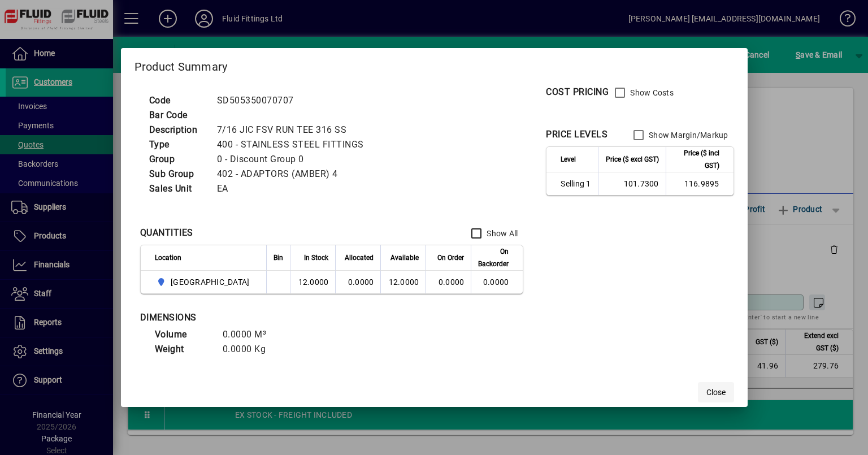 The height and width of the screenshot is (455, 868). I want to click on span: Available, so click(405, 258).